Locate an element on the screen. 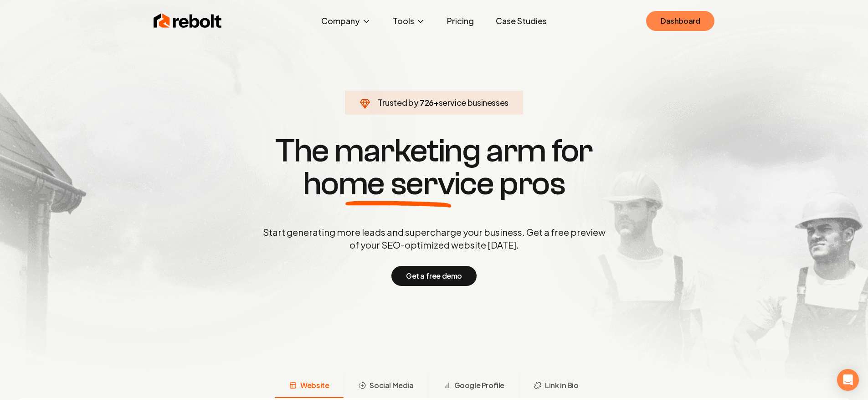 The width and height of the screenshot is (868, 400). span: home service is located at coordinates (398, 184).